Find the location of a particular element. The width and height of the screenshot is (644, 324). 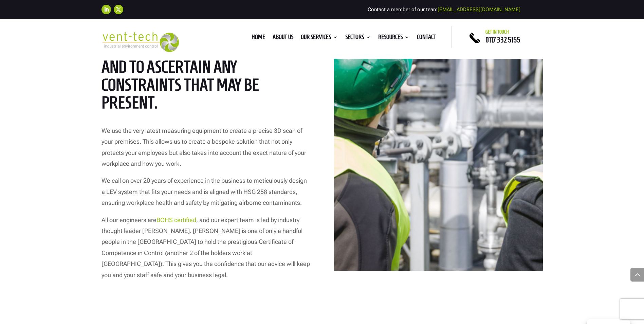

a: 0117 332 5155 is located at coordinates (503, 40).